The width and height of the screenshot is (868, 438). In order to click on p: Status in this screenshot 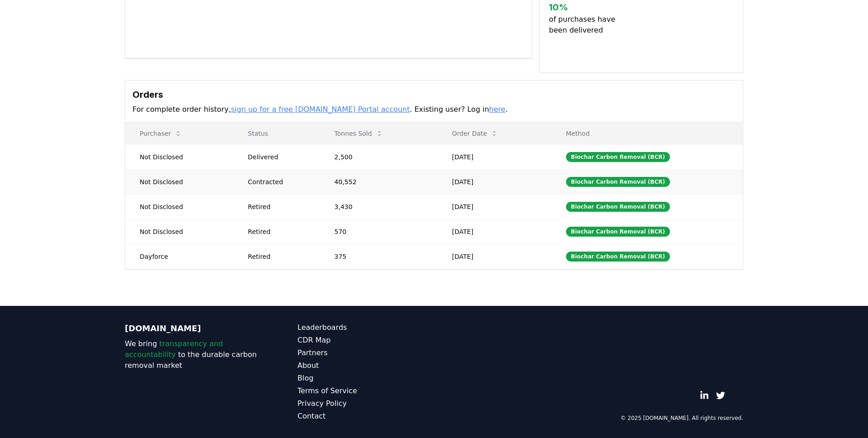, I will do `click(276, 133)`.